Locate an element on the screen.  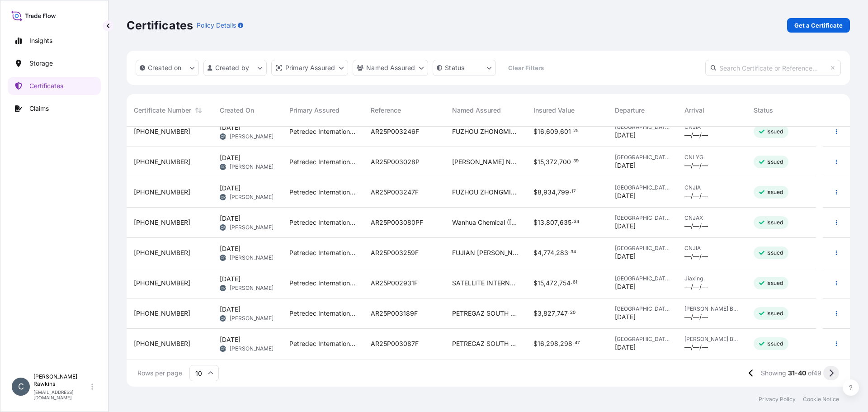
p: Created on is located at coordinates (164, 68).